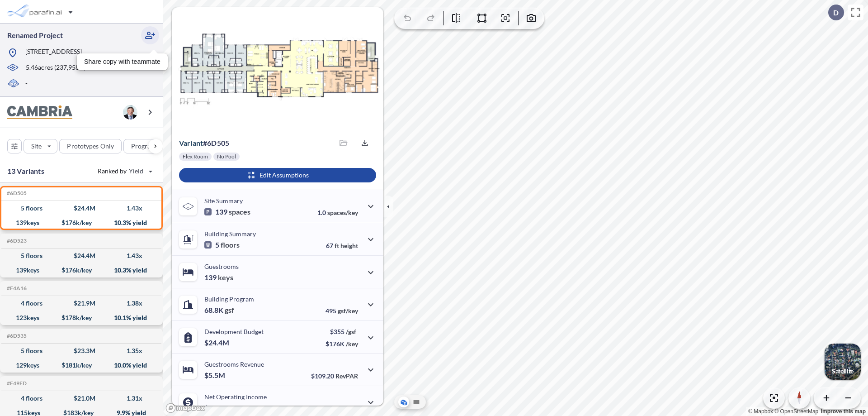 The height and width of the screenshot is (416, 868). I want to click on img: user logo, so click(130, 112).